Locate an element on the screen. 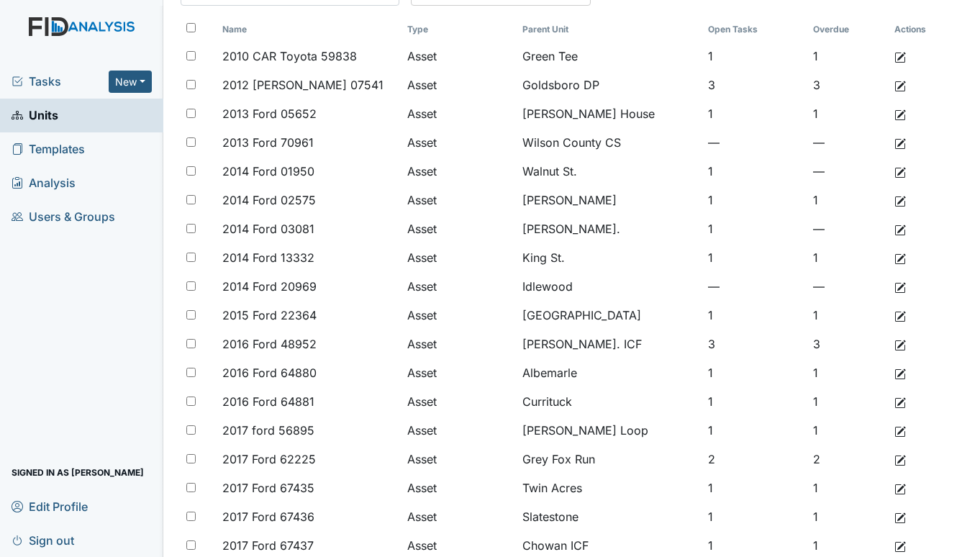 This screenshot has height=557, width=980. td: Wilson County CS is located at coordinates (610, 142).